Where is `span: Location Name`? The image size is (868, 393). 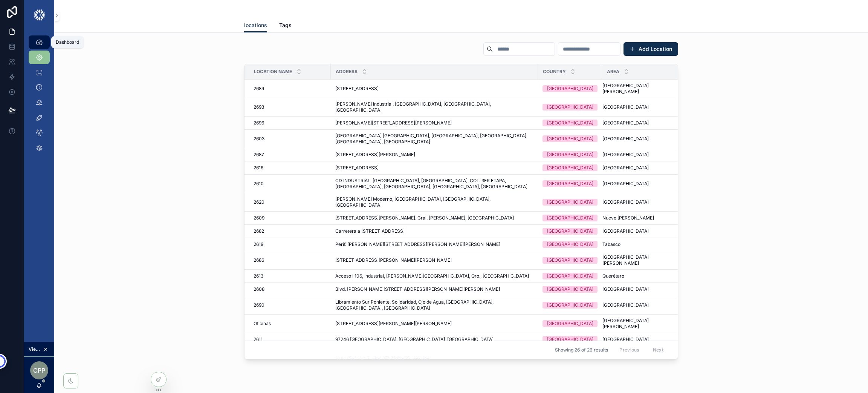
span: Location Name is located at coordinates (273, 72).